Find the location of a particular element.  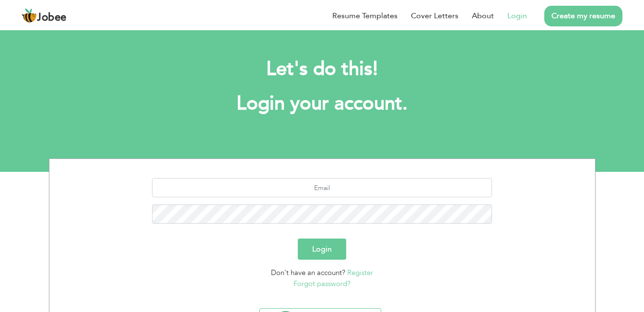

button: Login is located at coordinates (321, 249).